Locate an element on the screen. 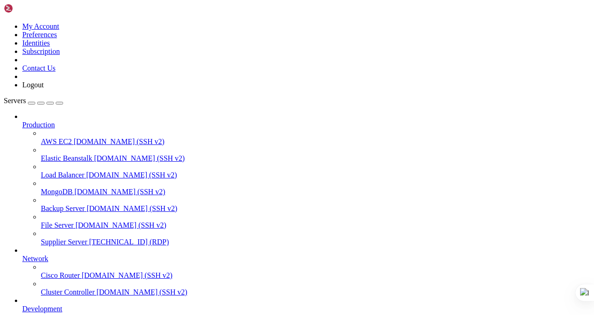 This screenshot has width=594, height=315. a: Development is located at coordinates (306, 309).